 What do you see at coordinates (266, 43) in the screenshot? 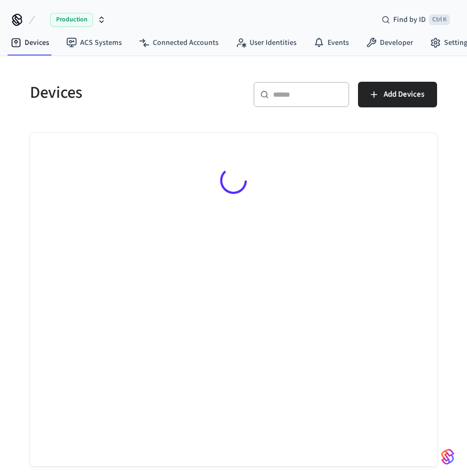
I see `a: User Identities` at bounding box center [266, 43].